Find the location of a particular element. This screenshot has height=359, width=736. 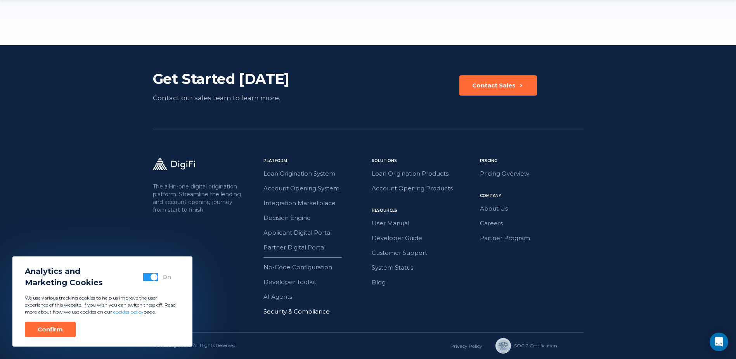

a: Customer Support is located at coordinates (423, 253).